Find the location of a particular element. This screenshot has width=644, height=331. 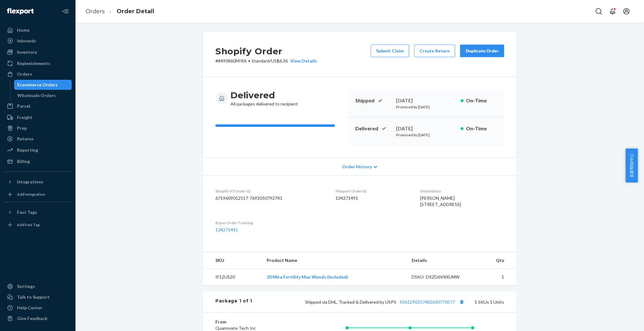

a: Inbounds is located at coordinates (38, 41).